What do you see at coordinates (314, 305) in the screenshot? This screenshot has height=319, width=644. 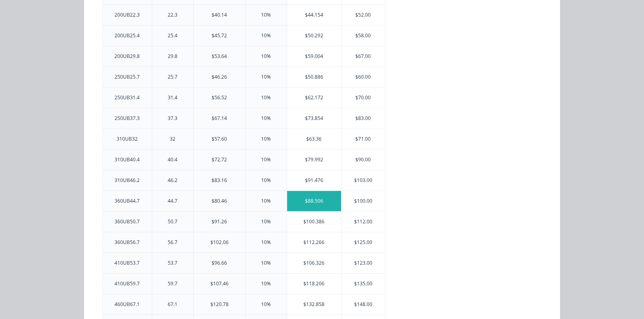 I see `div: $132.858` at bounding box center [314, 305].